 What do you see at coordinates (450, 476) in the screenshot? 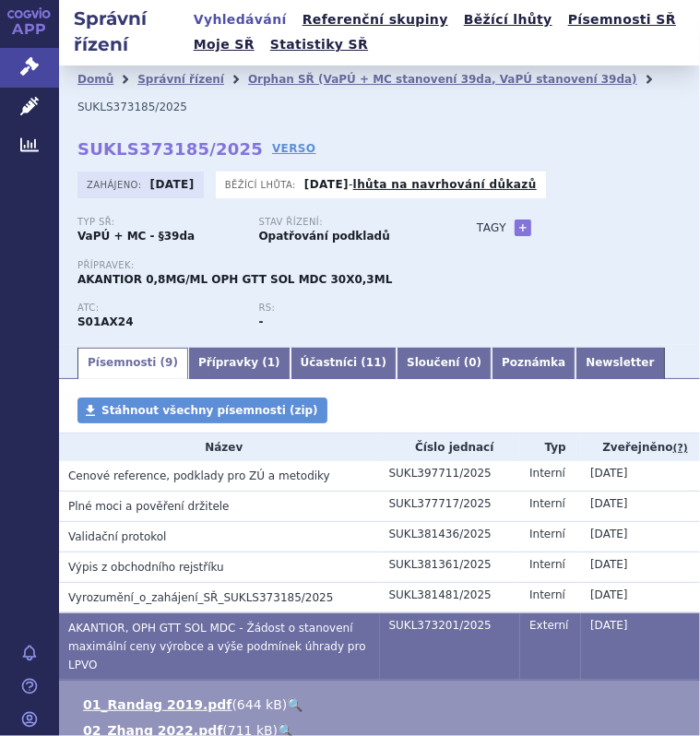
I see `td: SUKL397711/2025` at bounding box center [450, 476].